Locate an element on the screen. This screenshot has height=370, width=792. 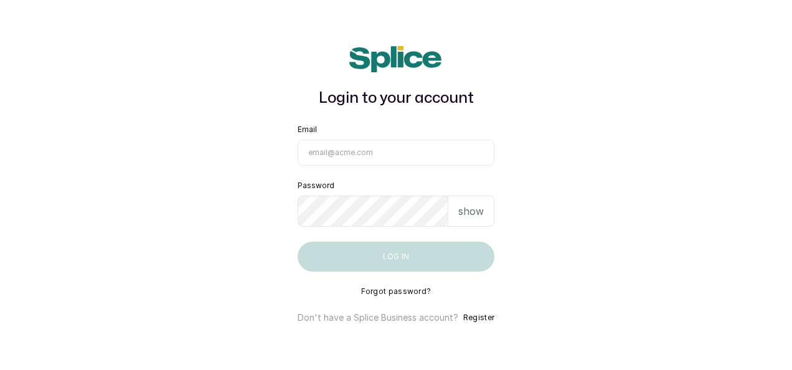
p: Don't have a Splice Business account? is located at coordinates (378, 318).